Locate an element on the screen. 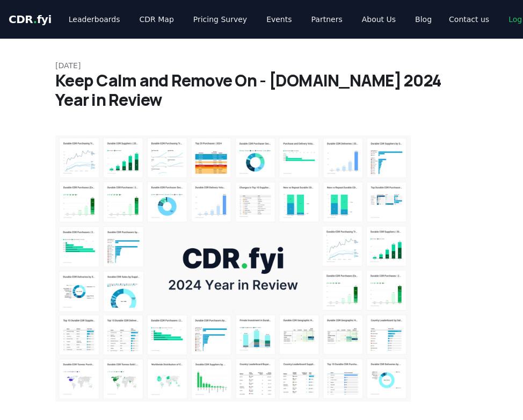 This screenshot has height=420, width=523. nav: Main is located at coordinates (250, 19).